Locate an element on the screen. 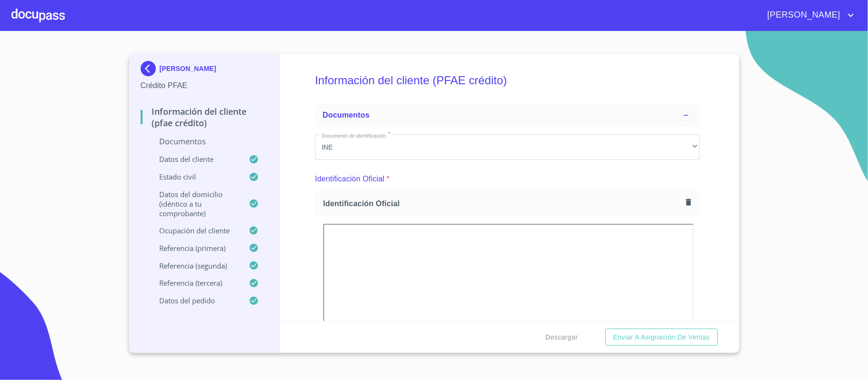 This screenshot has height=380, width=868. div: INE is located at coordinates (507, 147).